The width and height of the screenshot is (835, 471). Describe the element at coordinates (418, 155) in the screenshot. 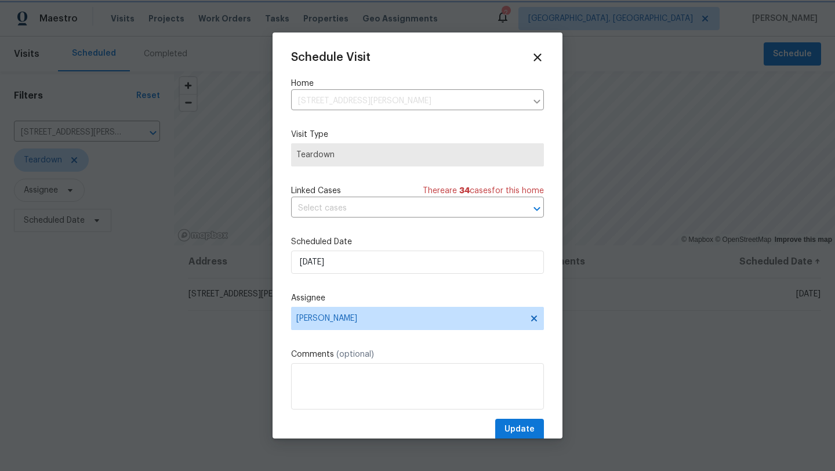

I see `span: Teardown` at that location.